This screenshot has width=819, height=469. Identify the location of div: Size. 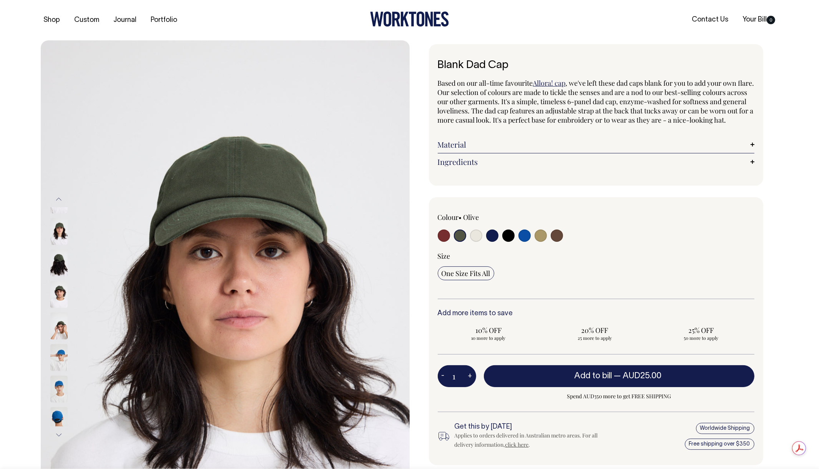
(596, 256).